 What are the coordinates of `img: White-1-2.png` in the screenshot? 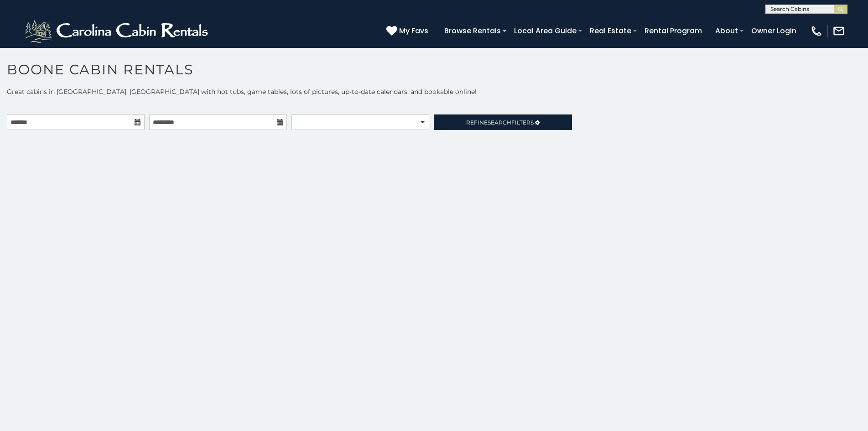 It's located at (117, 31).